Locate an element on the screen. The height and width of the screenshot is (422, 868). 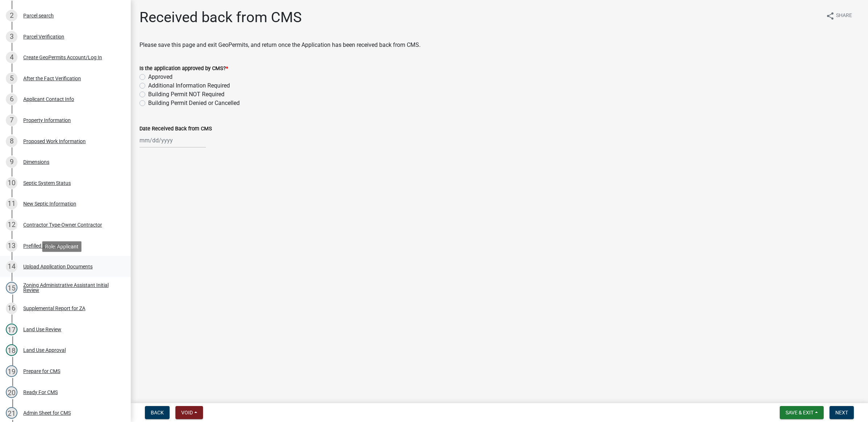
button: Void is located at coordinates (189, 412).